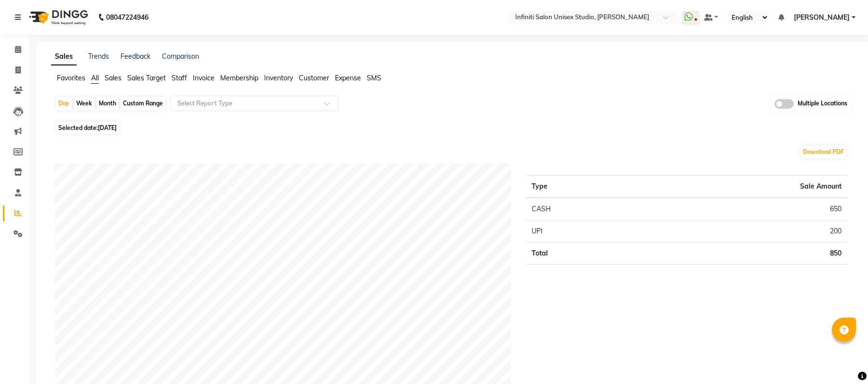  Describe the element at coordinates (87, 128) in the screenshot. I see `span: Selected date:` at that location.